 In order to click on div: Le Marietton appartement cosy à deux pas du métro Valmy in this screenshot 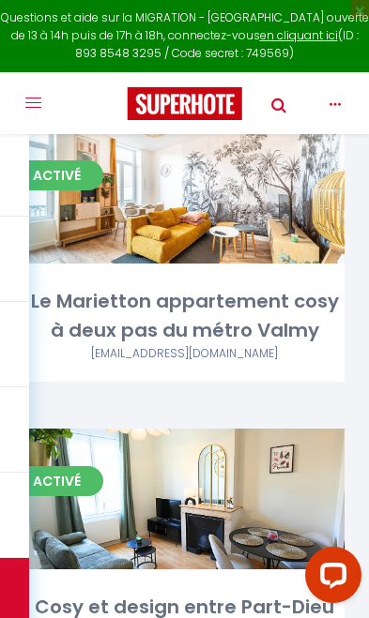, I will do `click(184, 316)`.